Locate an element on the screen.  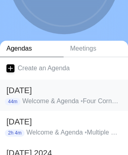
p: 44m is located at coordinates (12, 102).